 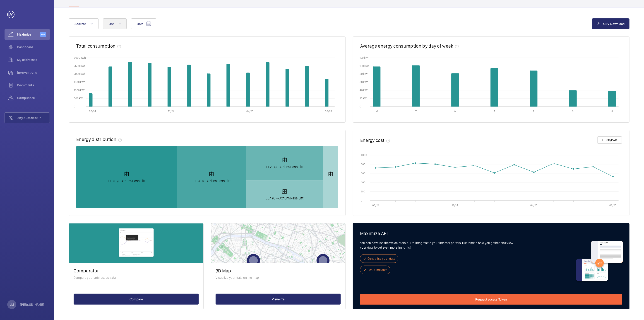 What do you see at coordinates (364, 90) in the screenshot?
I see `text: 40 kWh` at bounding box center [364, 90].